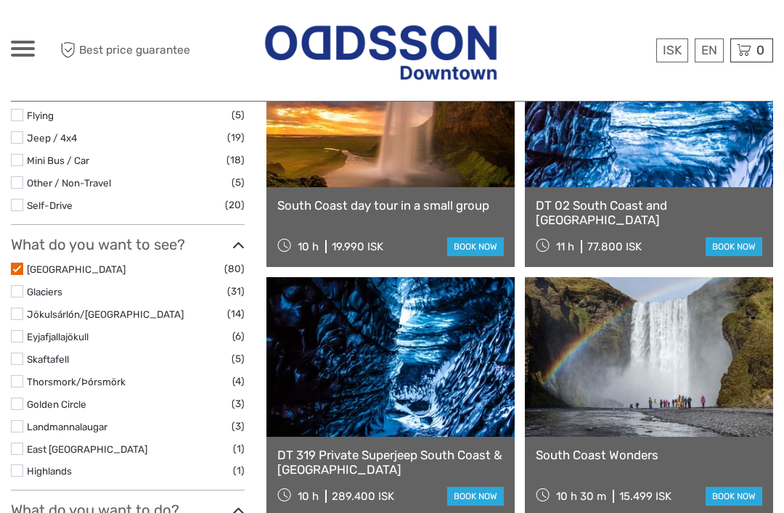 The width and height of the screenshot is (784, 513). Describe the element at coordinates (92, 31) in the screenshot. I see `p: We're away right now. Please check back later!` at that location.